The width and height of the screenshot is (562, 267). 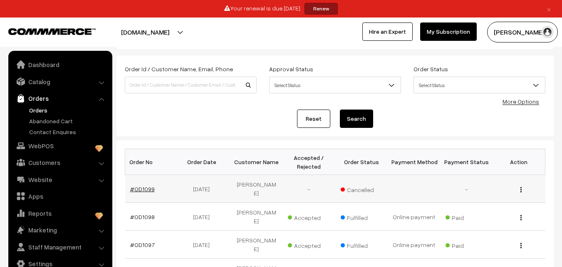 What do you see at coordinates (68, 131) in the screenshot?
I see `a: Contact Enquires` at bounding box center [68, 131].